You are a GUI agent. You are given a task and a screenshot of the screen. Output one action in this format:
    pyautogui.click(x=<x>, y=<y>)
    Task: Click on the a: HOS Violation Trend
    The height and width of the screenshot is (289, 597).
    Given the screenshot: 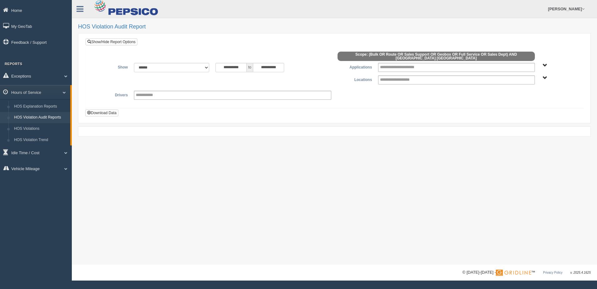 What is the action you would take?
    pyautogui.click(x=41, y=140)
    